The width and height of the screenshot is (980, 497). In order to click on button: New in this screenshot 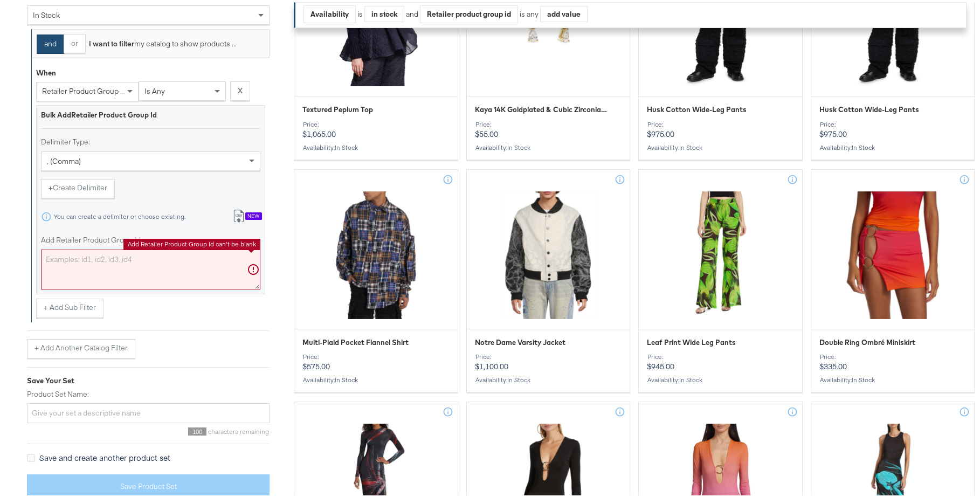, I will do `click(247, 215)`.